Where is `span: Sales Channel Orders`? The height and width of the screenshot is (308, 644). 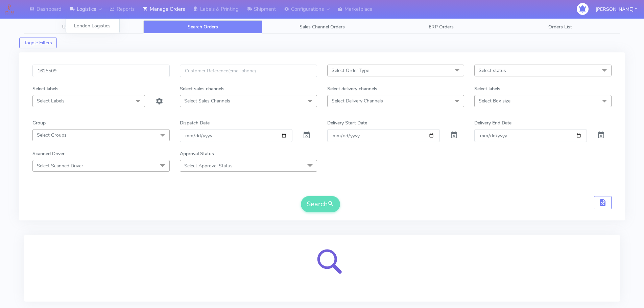 span: Sales Channel Orders is located at coordinates (322, 27).